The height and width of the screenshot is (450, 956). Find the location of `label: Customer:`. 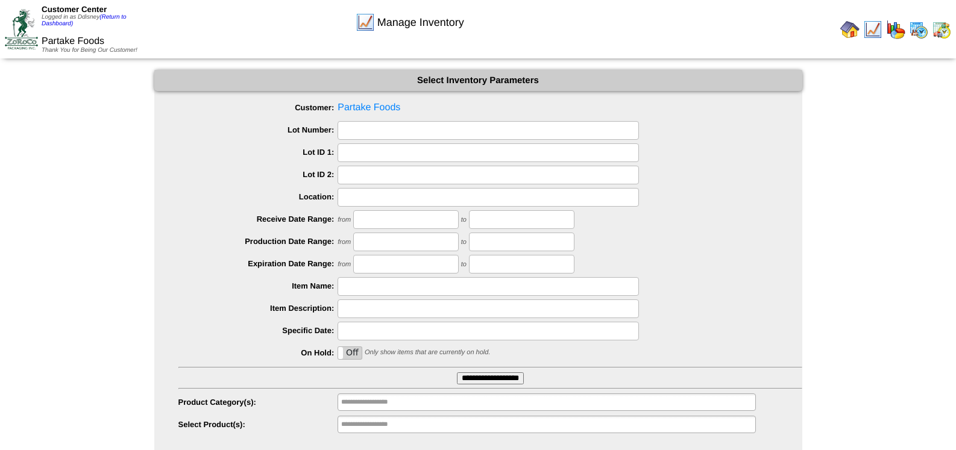

label: Customer: is located at coordinates (258, 107).